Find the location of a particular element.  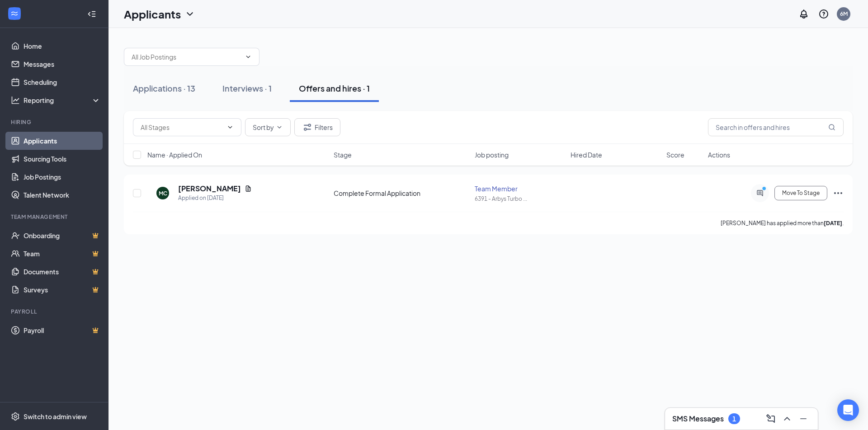

a: TeamCrown is located at coordinates (62, 254).